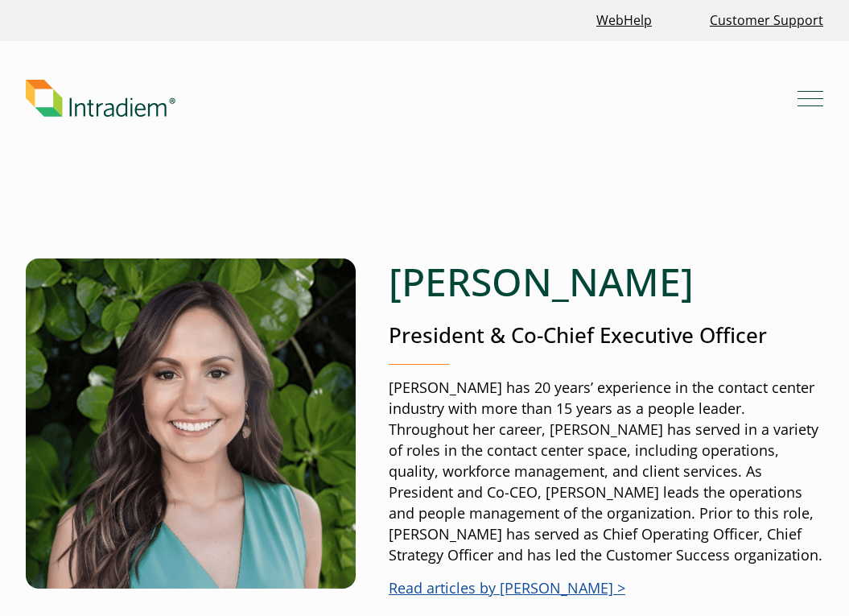  I want to click on a: Link opens in a new window, so click(624, 21).